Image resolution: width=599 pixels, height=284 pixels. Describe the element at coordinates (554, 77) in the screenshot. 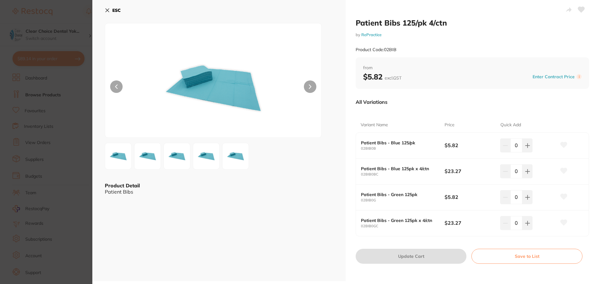

I see `button: Enter Contract Price` at that location.